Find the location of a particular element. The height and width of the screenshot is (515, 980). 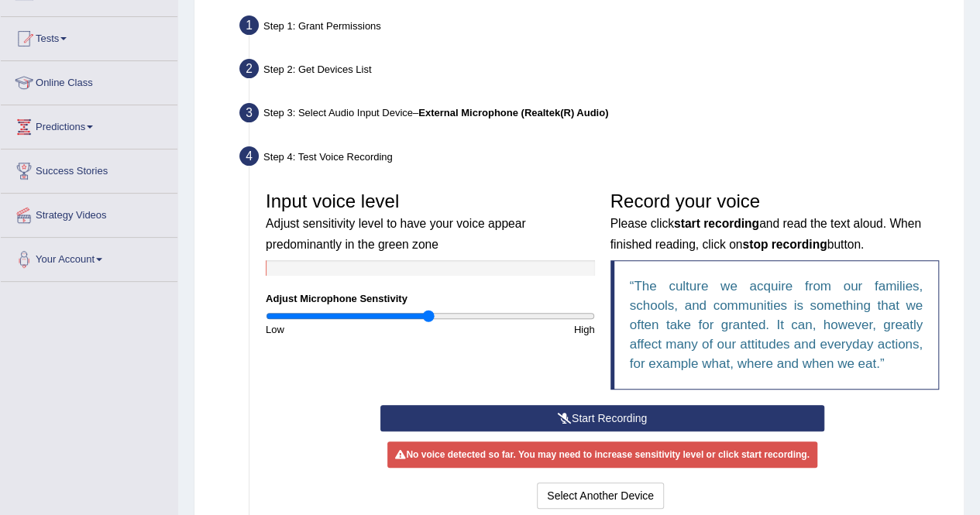

button: Start Recording is located at coordinates (602, 418).